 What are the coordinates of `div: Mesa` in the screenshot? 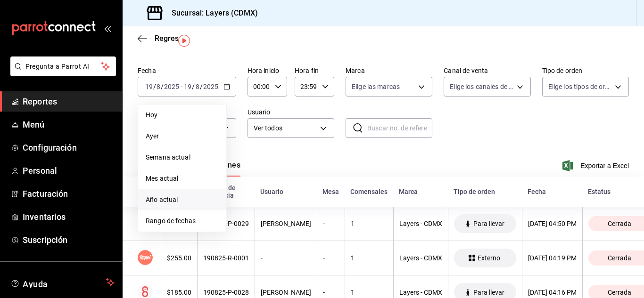 It's located at (331, 192).